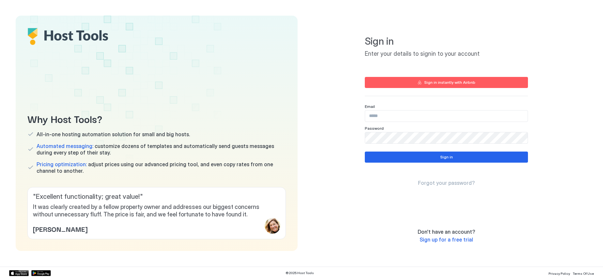 The image size is (603, 279). I want to click on span: customize dozens of templates and automatically send guests messages during every step of their s..., so click(161, 149).